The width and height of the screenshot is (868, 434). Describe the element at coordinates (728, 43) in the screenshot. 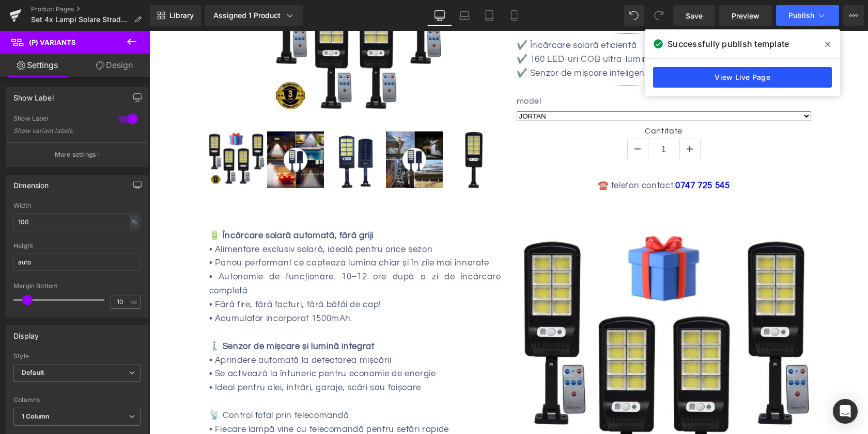

I see `span: Successfully publish template` at that location.